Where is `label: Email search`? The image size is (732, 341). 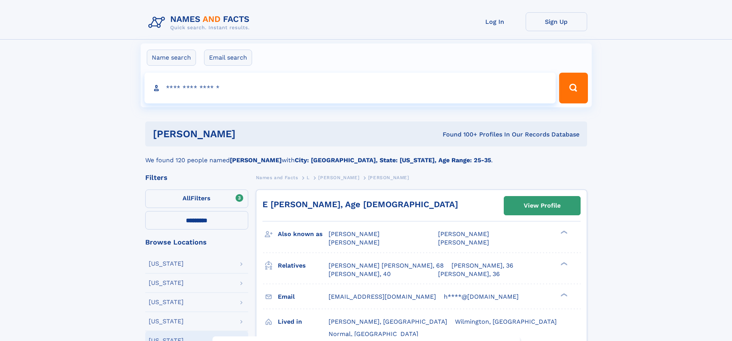 label: Email search is located at coordinates (228, 58).